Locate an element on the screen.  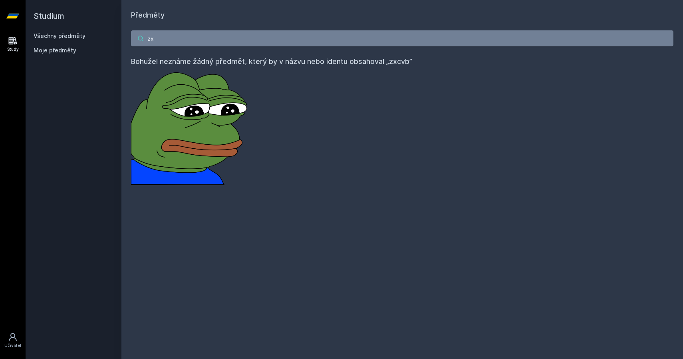
h1: Předměty is located at coordinates (402, 15).